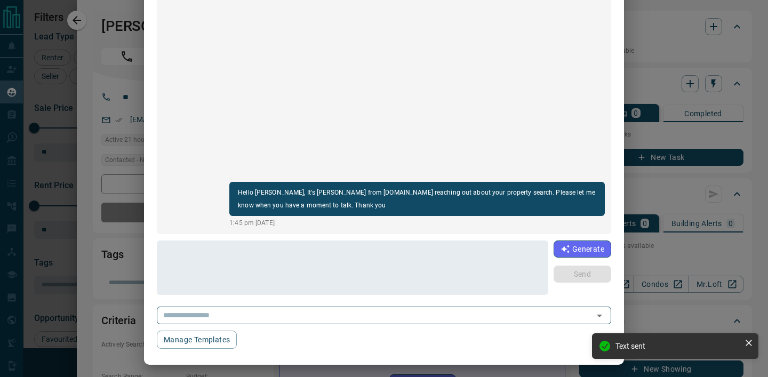  I want to click on button: Manage Templates, so click(197, 340).